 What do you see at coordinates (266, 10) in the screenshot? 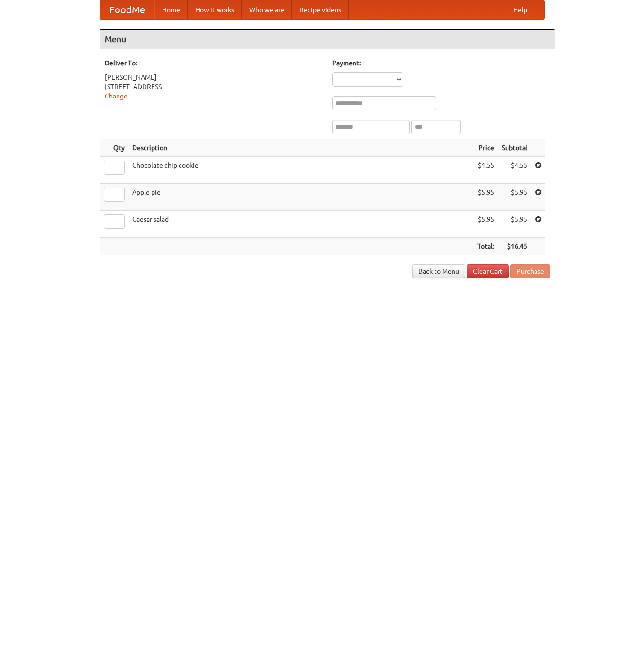
I see `a: Who we are` at bounding box center [266, 10].